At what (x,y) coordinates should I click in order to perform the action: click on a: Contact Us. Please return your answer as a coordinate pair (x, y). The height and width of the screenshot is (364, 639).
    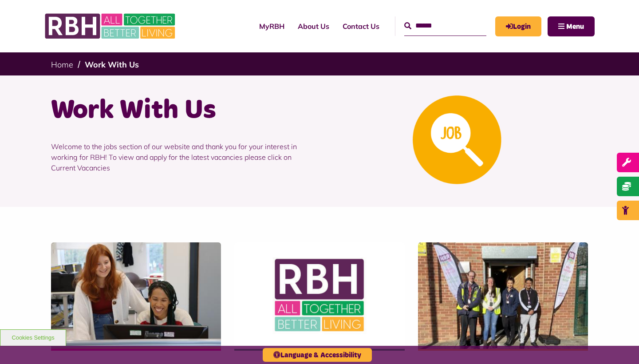
    Looking at the image, I should click on (361, 26).